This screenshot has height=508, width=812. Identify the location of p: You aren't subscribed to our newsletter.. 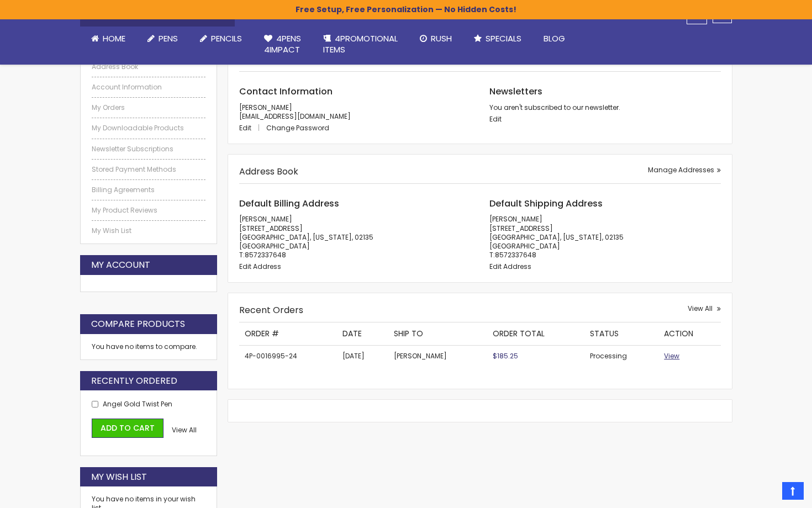
(605, 107).